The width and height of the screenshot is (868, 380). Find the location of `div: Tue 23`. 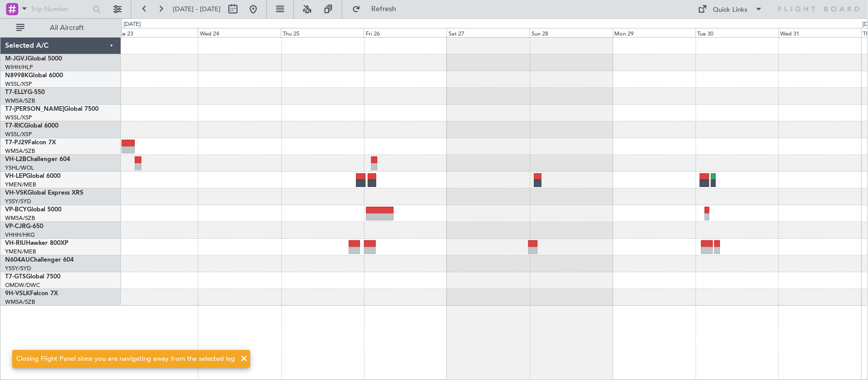

div: Tue 23 is located at coordinates (156, 33).